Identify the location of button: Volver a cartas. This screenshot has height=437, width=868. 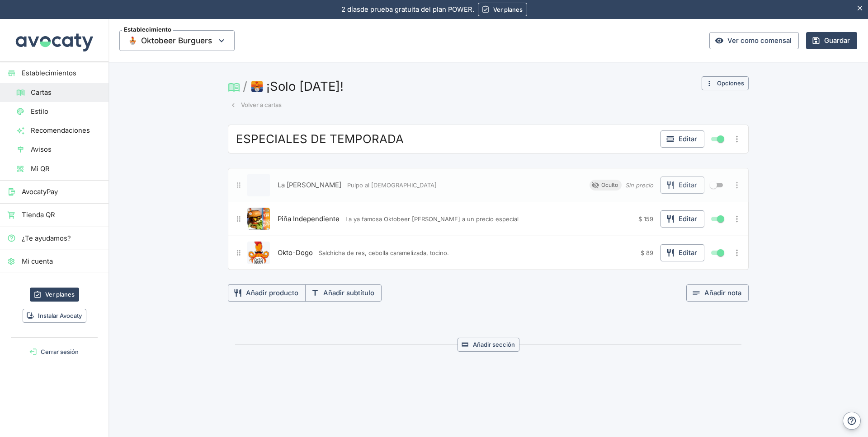
(256, 105).